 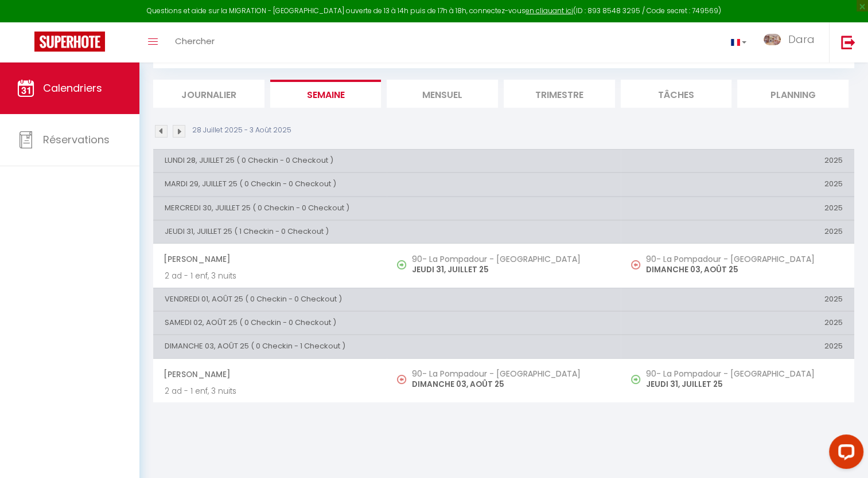 I want to click on li: Mensuel, so click(x=443, y=93).